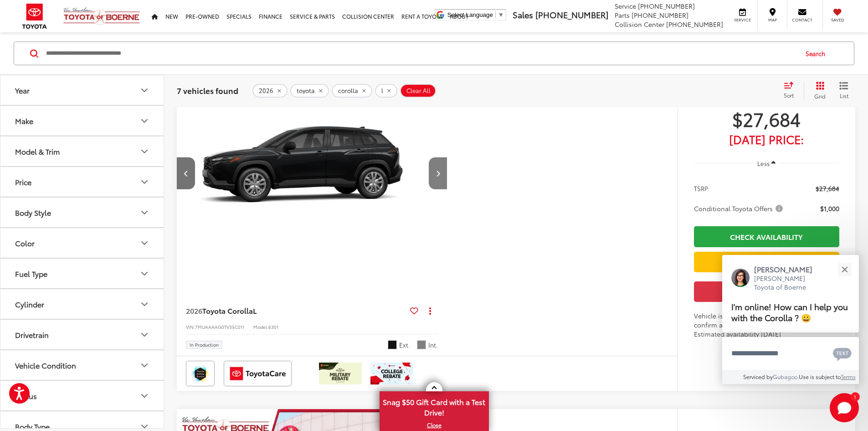 The height and width of the screenshot is (431, 868). Describe the element at coordinates (476, 15) in the screenshot. I see `a: Select Language​` at that location.